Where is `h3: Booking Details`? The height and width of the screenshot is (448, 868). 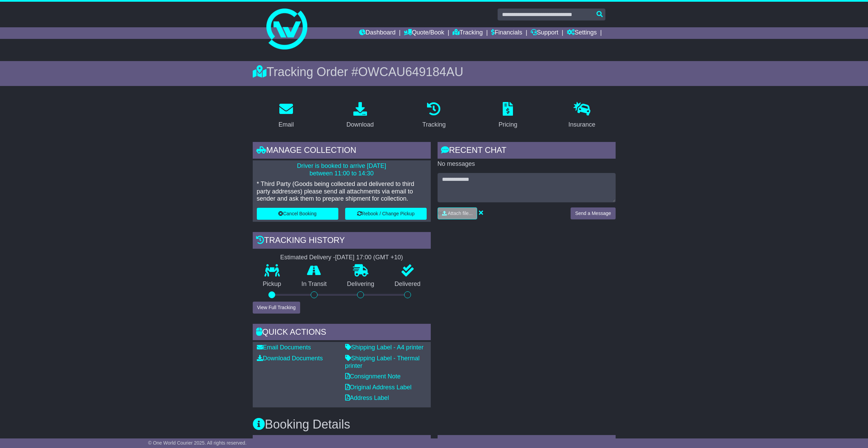
h3: Booking Details is located at coordinates (434, 425).